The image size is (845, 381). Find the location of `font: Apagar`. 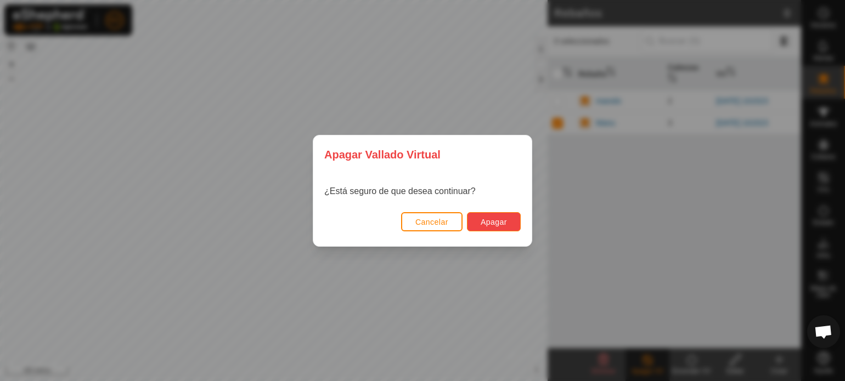

font: Apagar is located at coordinates (494, 222).